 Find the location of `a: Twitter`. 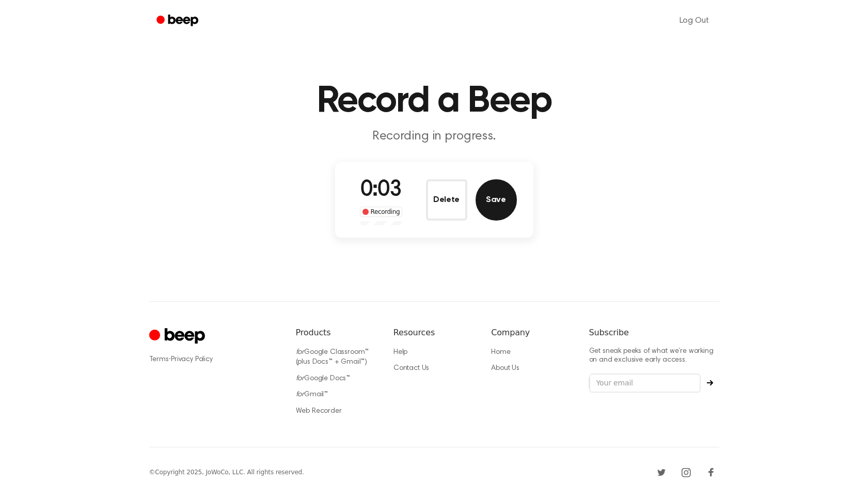

a: Twitter is located at coordinates (662, 473).